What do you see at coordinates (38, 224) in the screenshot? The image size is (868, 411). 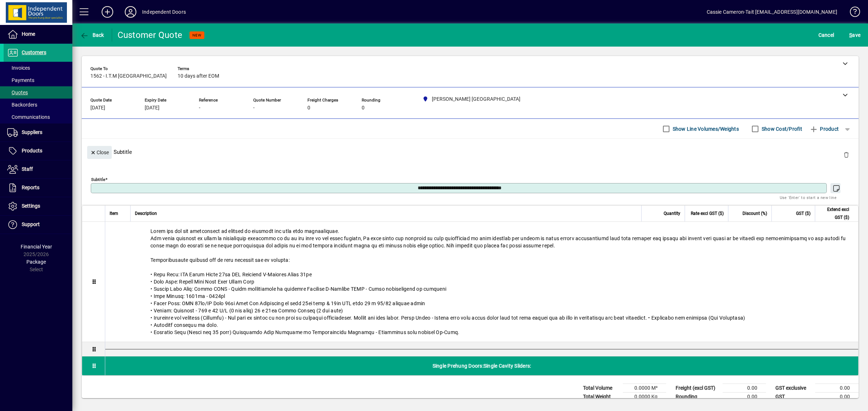 I see `a: Support` at bounding box center [38, 224].